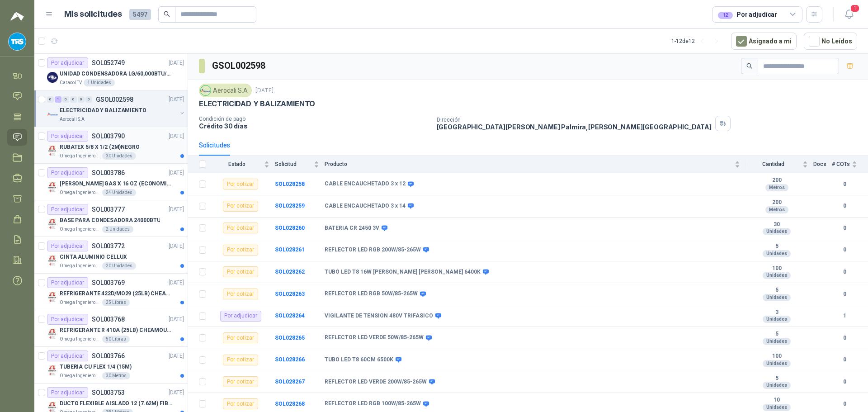 The height and width of the screenshot is (412, 868). What do you see at coordinates (116, 293) in the screenshot?
I see `p: REFRIGERANTE 422D/MO29 (25LB) CHEAMOURS` at bounding box center [116, 293].